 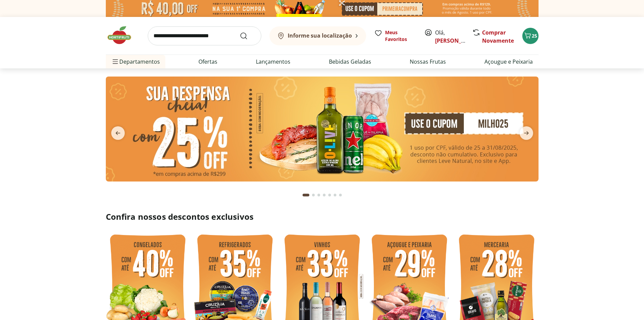 I want to click on span: Departamentos, so click(x=136, y=62).